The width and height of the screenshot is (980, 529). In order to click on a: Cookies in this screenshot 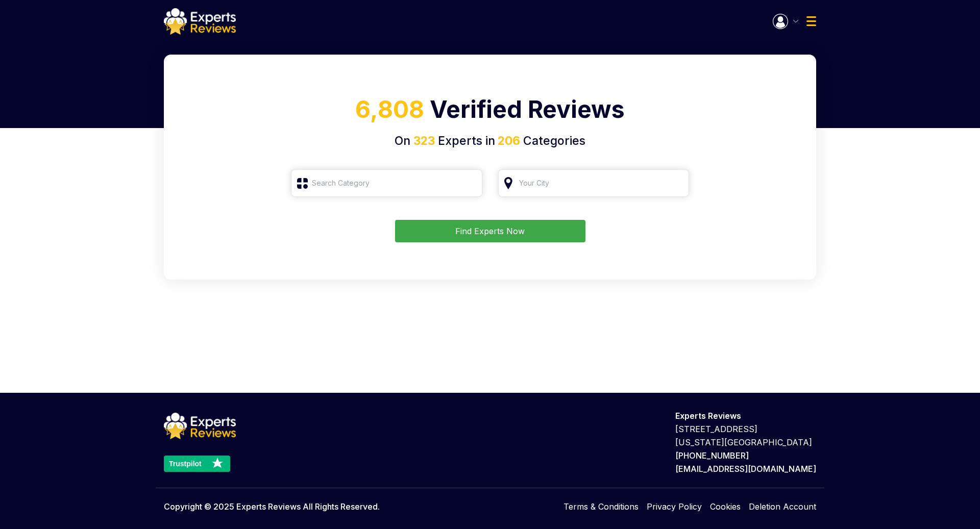, I will do `click(725, 506)`.